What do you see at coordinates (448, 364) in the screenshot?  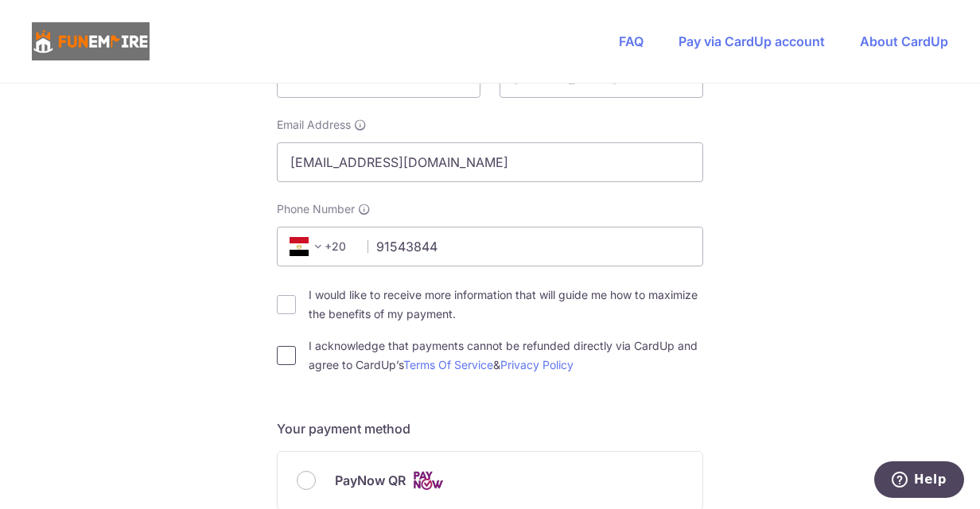 I see `a: Terms Of Service` at bounding box center [448, 364].